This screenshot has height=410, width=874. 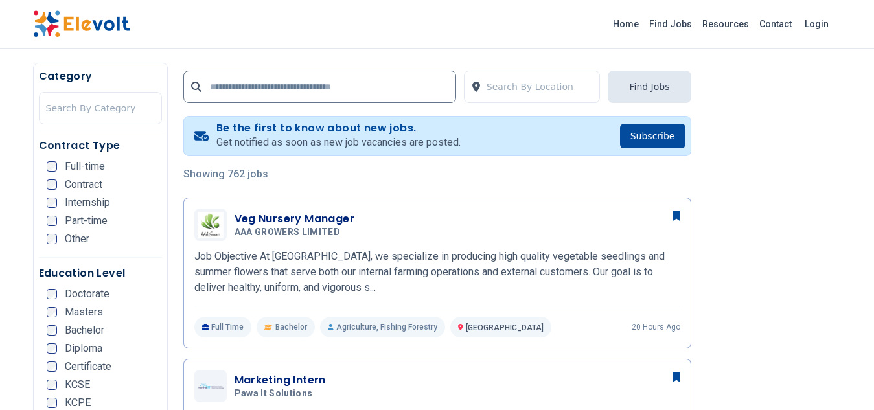 What do you see at coordinates (100, 146) in the screenshot?
I see `h5: Contract Type` at bounding box center [100, 146].